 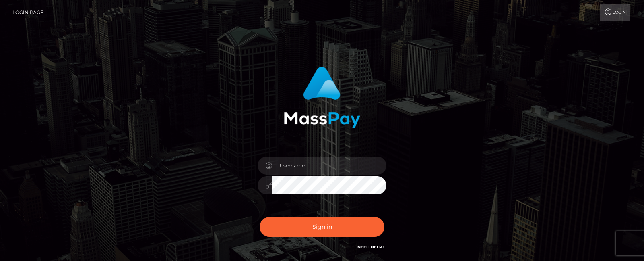 I want to click on button: Sign in, so click(x=322, y=226).